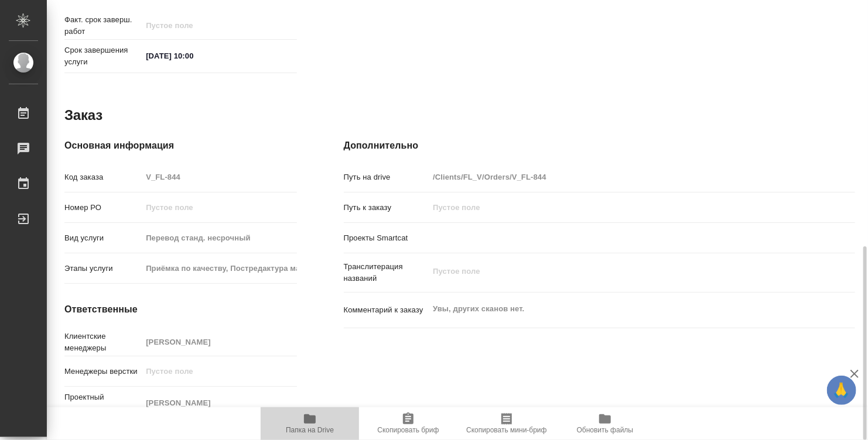 This screenshot has width=868, height=440. Describe the element at coordinates (103, 269) in the screenshot. I see `p: Этапы услуги` at that location.